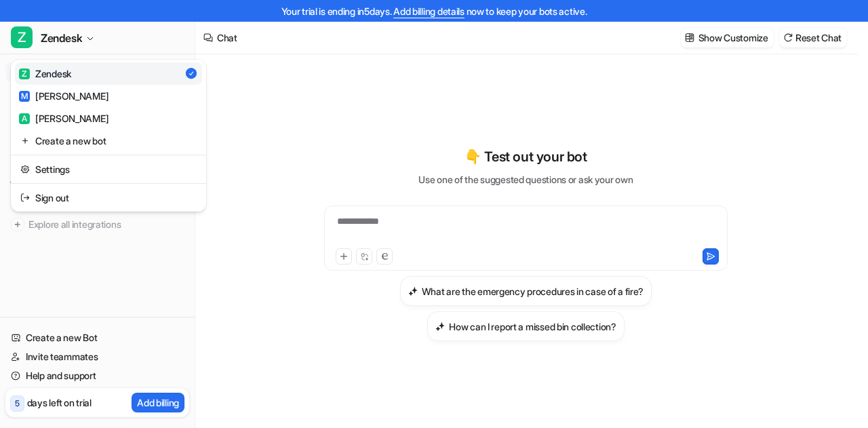  What do you see at coordinates (24, 96) in the screenshot?
I see `span: M` at bounding box center [24, 96].